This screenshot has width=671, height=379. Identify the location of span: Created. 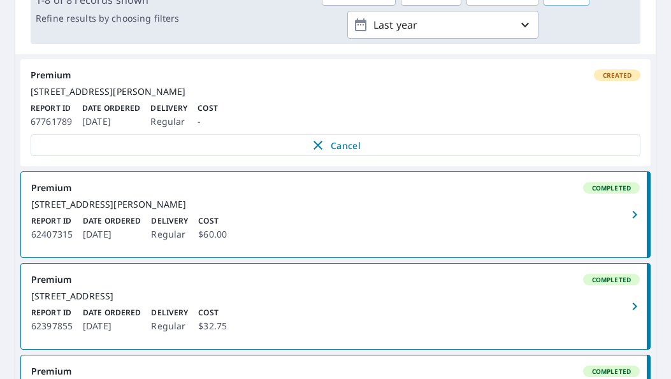
(617, 75).